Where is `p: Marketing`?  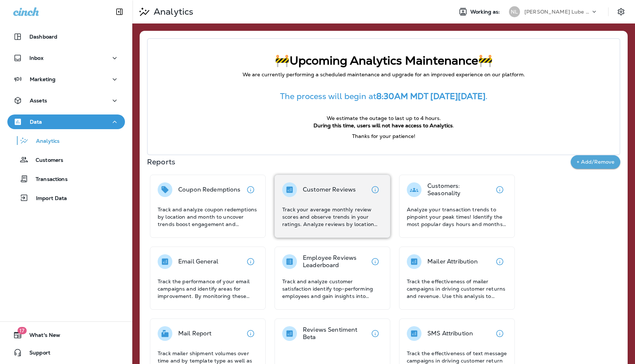 p: Marketing is located at coordinates (42, 79).